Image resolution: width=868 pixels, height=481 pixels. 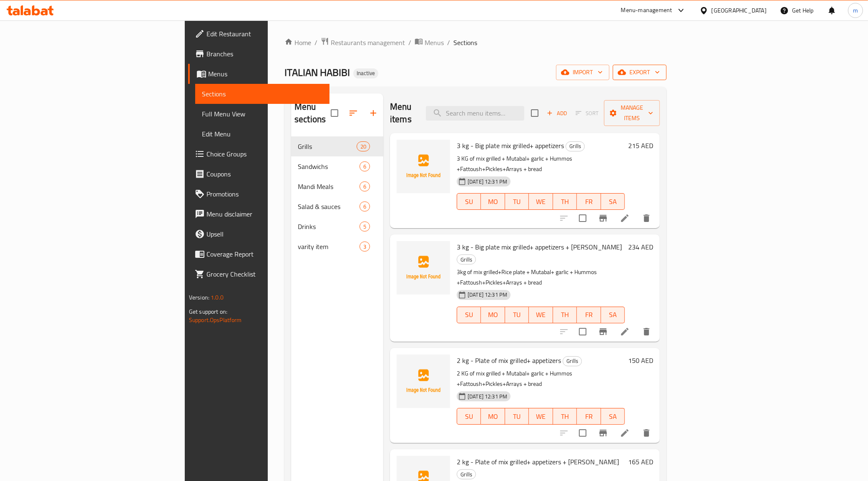 I want to click on span: SU, so click(x=469, y=202).